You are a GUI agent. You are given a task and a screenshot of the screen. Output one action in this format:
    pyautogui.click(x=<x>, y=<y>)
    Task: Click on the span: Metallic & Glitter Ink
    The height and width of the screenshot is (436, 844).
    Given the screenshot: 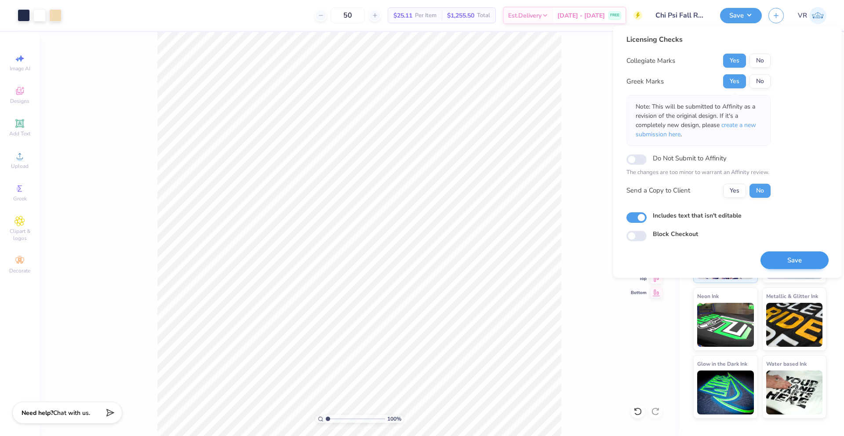 What is the action you would take?
    pyautogui.click(x=792, y=296)
    